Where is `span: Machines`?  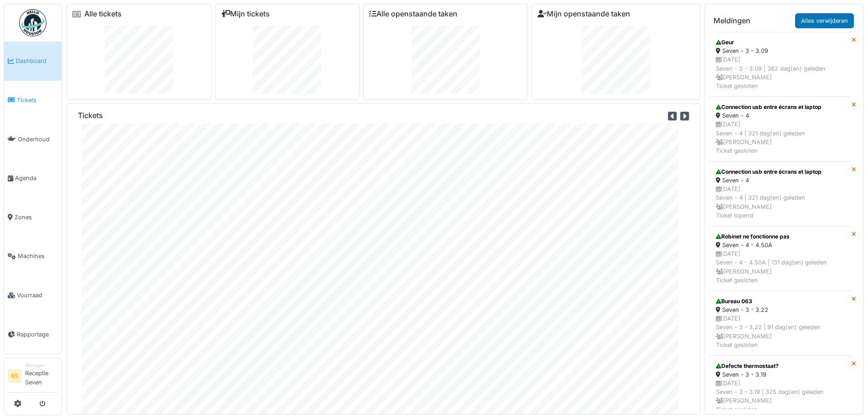
span: Machines is located at coordinates (38, 256).